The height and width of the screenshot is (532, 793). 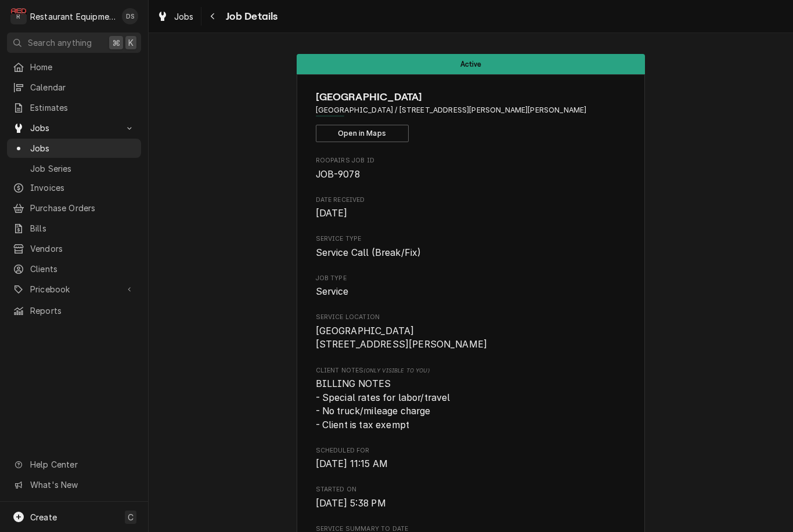 I want to click on span: Estimates, so click(x=82, y=107).